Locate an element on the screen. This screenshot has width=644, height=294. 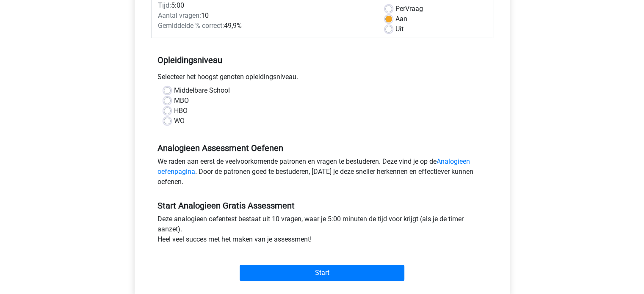
h5: Analogieen Assessment Oefenen is located at coordinates (322, 148).